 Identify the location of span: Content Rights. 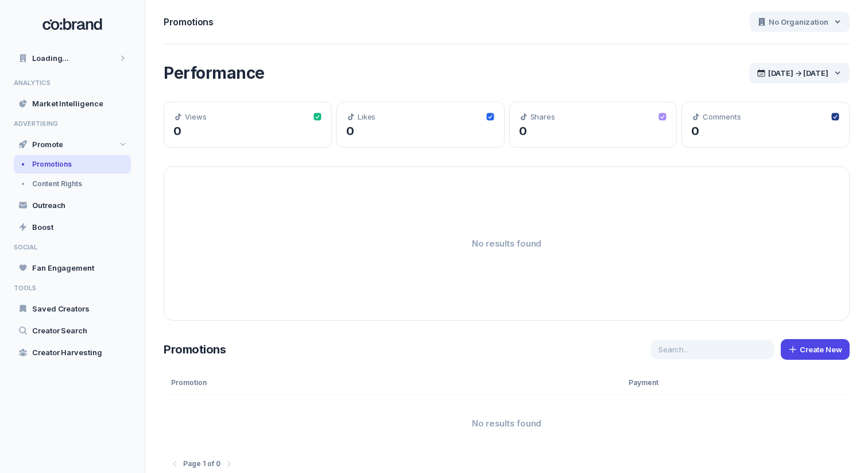
(57, 184).